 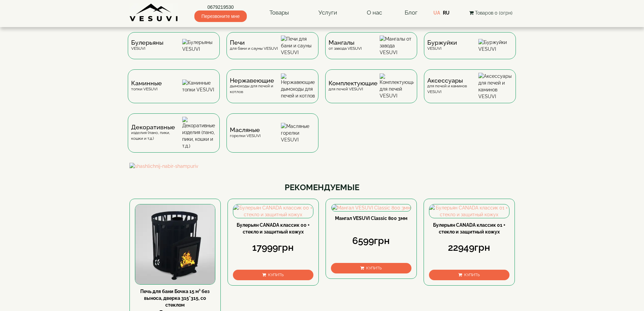 I want to click on img: Нержавеющие дымоходы для печей и котлов, so click(x=298, y=86).